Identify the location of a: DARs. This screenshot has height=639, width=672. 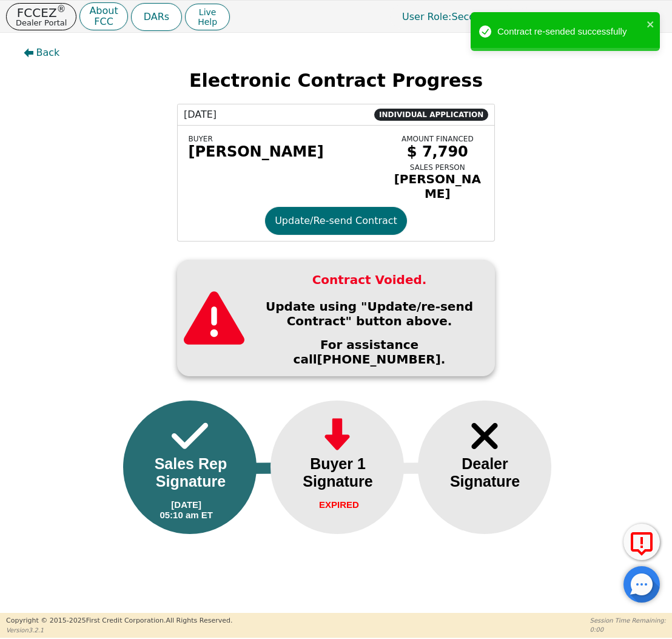
(157, 17).